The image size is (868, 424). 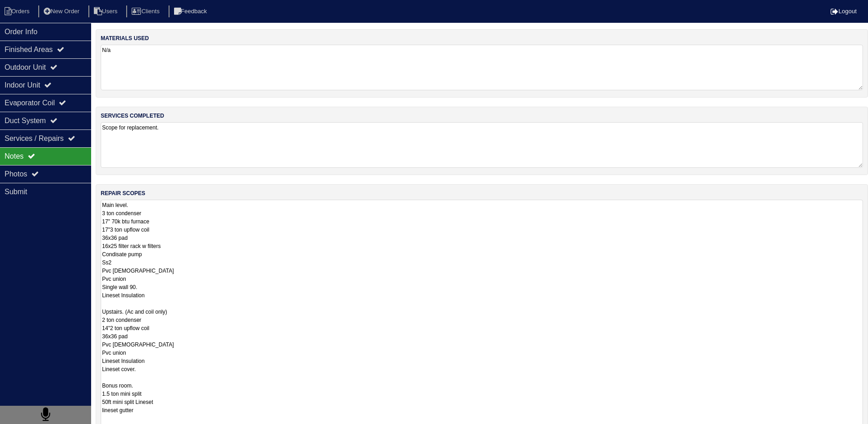 What do you see at coordinates (107, 11) in the screenshot?
I see `li: Users` at bounding box center [107, 11].